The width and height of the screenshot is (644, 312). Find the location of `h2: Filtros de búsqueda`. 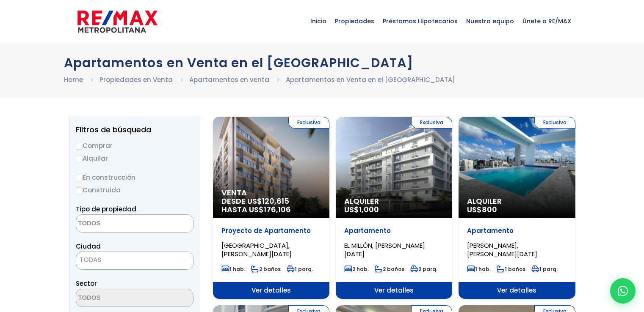

h2: Filtros de búsqueda is located at coordinates (135, 130).